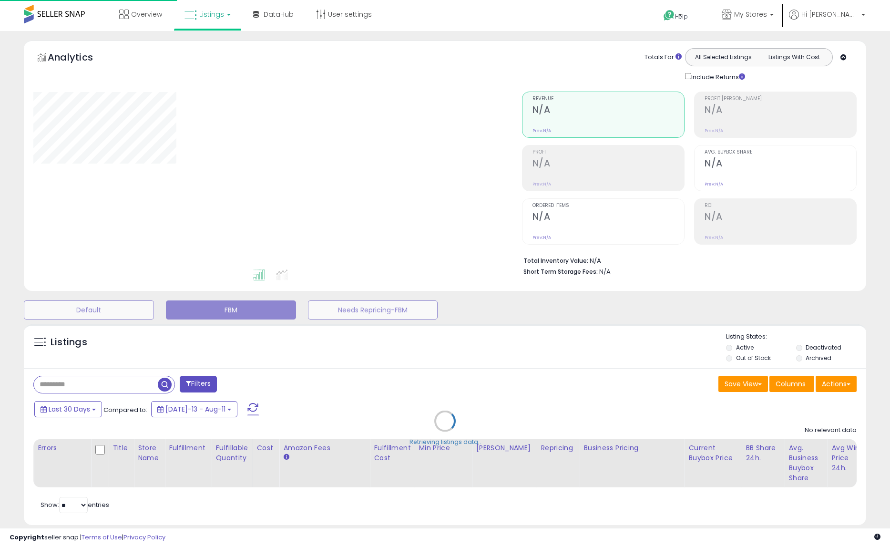 This screenshot has width=890, height=547. What do you see at coordinates (605, 271) in the screenshot?
I see `span: N/A` at bounding box center [605, 271].